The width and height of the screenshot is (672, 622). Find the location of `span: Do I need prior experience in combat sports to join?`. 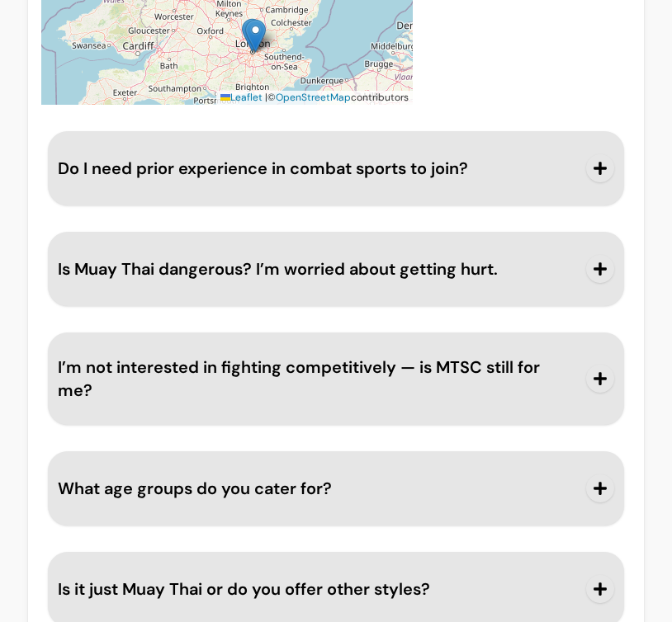

span: Do I need prior experience in combat sports to join? is located at coordinates (262, 169).